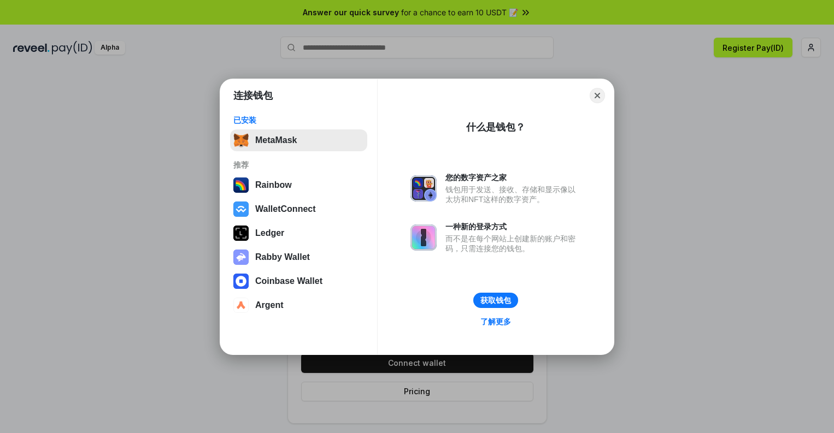 This screenshot has height=433, width=834. What do you see at coordinates (269, 233) in the screenshot?
I see `div: Ledger` at bounding box center [269, 233].